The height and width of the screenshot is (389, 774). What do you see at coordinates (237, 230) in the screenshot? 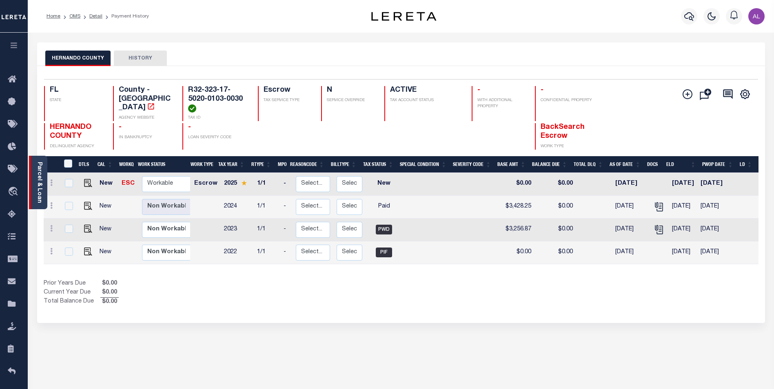
I see `td: 2023` at bounding box center [237, 230].